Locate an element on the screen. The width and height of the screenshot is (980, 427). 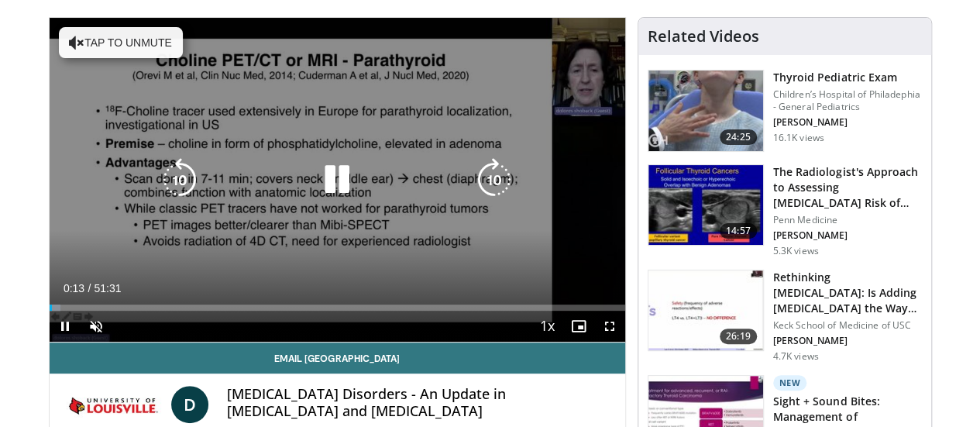
a: 24:25 Thyroid Pediatric Exam Children’s Hospital of Philadephia - General Pediatrics [PERSON_NAME... is located at coordinates (786, 111).